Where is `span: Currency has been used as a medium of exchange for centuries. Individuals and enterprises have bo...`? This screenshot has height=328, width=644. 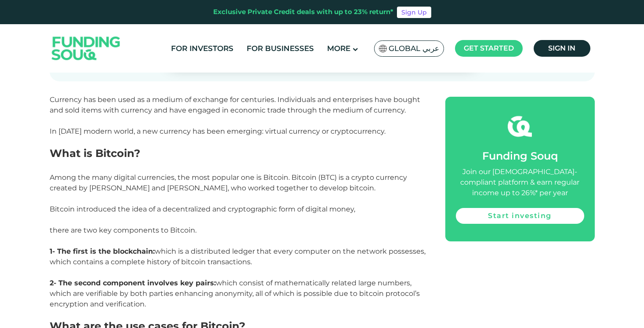 span: Currency has been used as a medium of exchange for centuries. Individuals and enterprises have bo... is located at coordinates (235, 115).